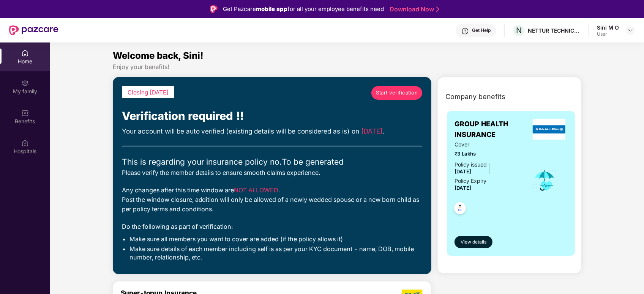 This screenshot has height=294, width=644. Describe the element at coordinates (271, 9) in the screenshot. I see `strong: mobile app` at that location.